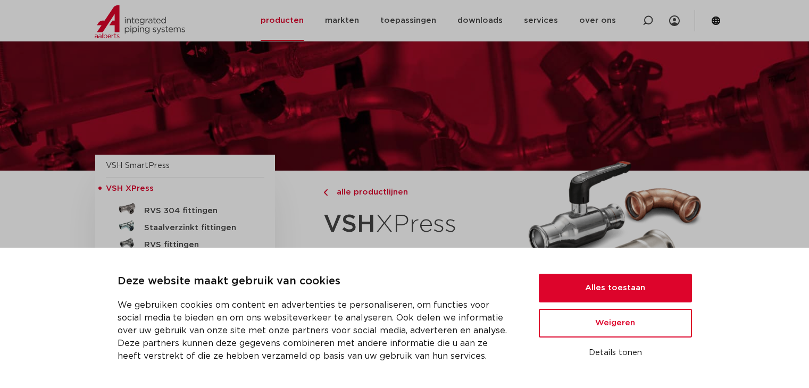  Describe the element at coordinates (185, 209) in the screenshot. I see `a: RVS 304 fittingen` at that location.